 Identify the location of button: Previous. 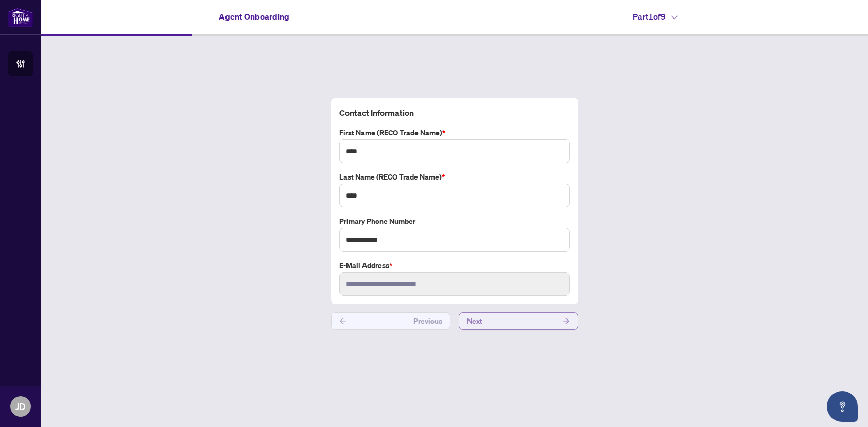
(391, 321).